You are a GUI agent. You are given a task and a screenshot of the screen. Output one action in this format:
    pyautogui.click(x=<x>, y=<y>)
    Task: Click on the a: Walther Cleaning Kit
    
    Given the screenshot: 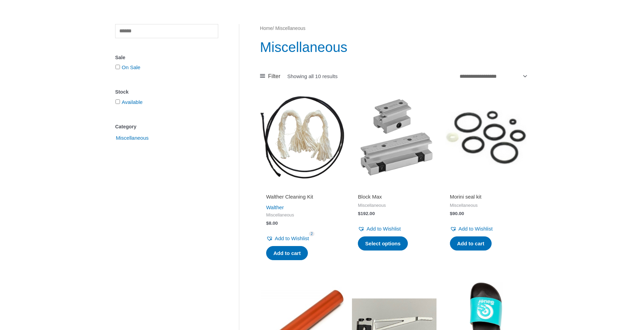 What is the action you would take?
    pyautogui.click(x=303, y=198)
    